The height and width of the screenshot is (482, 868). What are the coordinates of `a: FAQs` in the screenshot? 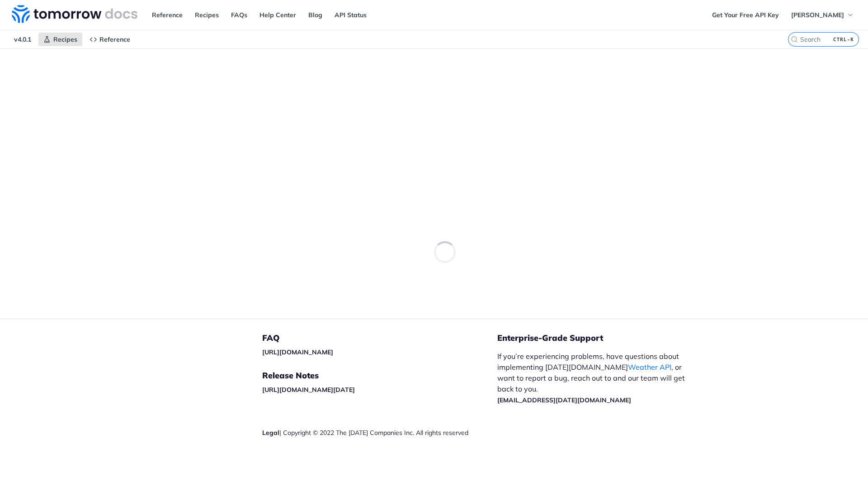 It's located at (239, 15).